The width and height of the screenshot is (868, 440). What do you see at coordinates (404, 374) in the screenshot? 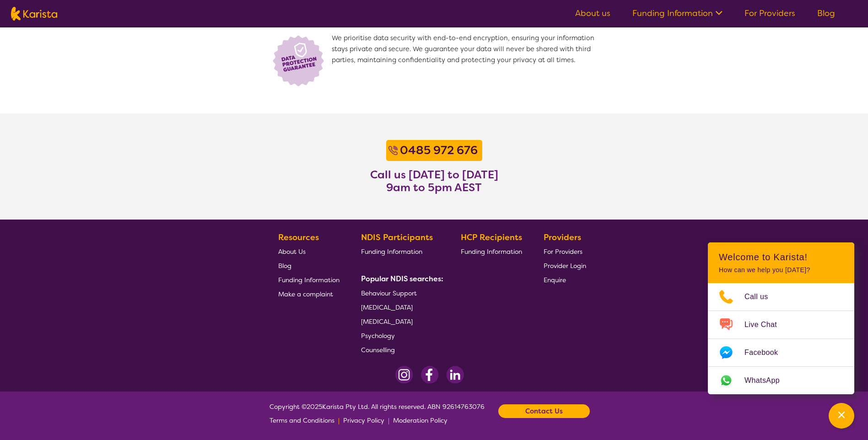
I see `img: Instagram` at bounding box center [404, 374].